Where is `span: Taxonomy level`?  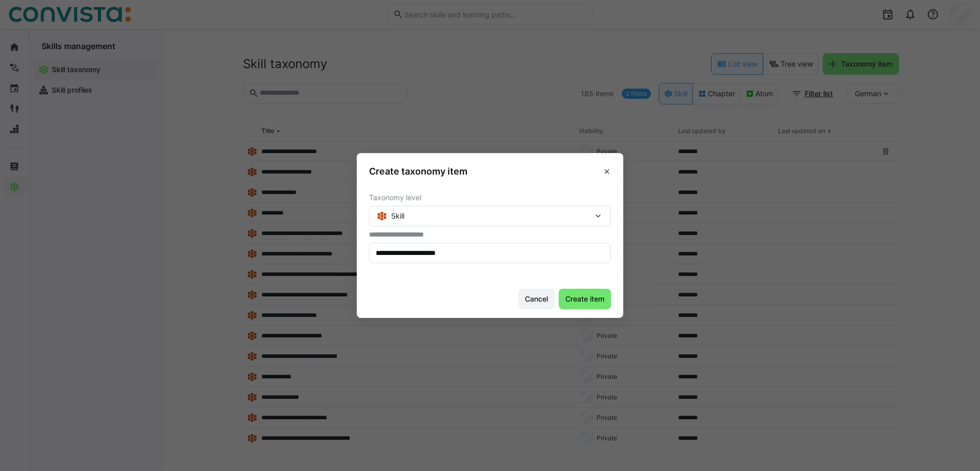
span: Taxonomy level is located at coordinates (395, 198).